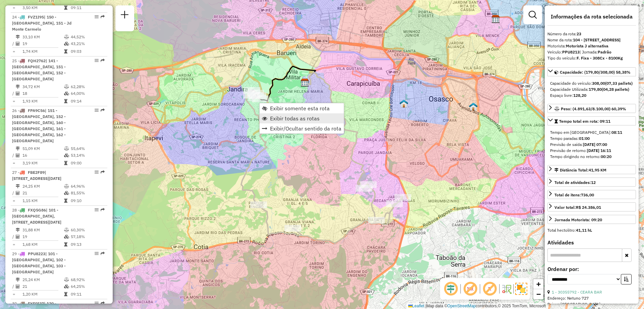 The width and height of the screenshot is (644, 309). What do you see at coordinates (592, 150) in the screenshot?
I see `div: Previsão de retorno:` at bounding box center [592, 150].